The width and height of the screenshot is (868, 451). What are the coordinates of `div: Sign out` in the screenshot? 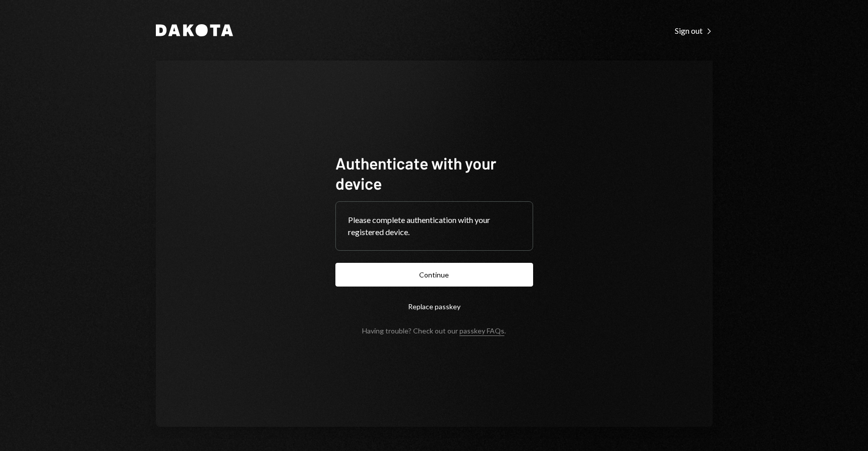 It's located at (694, 31).